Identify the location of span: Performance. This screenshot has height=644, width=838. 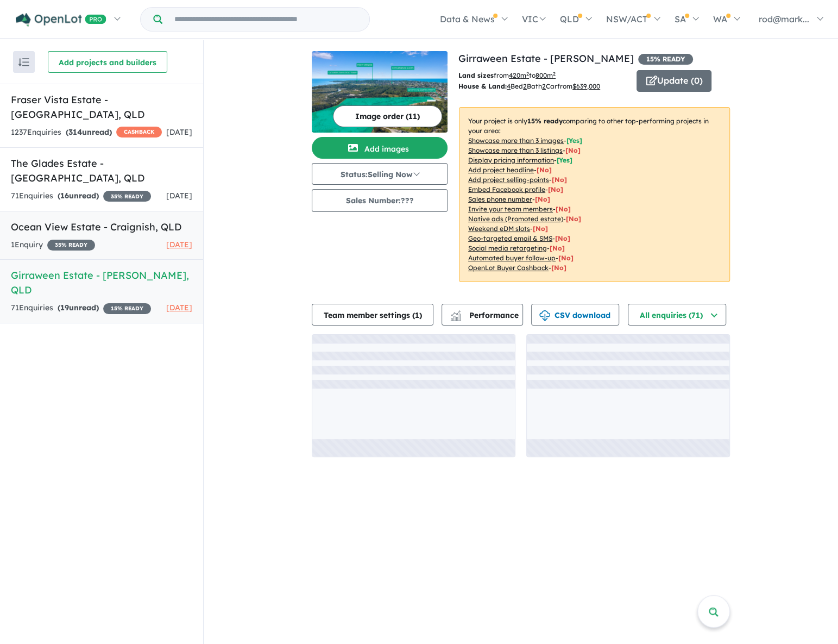
(485, 315).